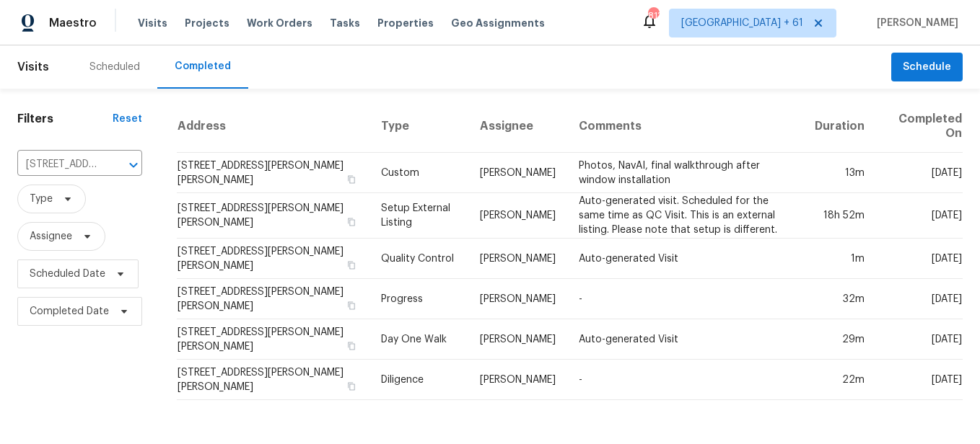 Image resolution: width=980 pixels, height=444 pixels. I want to click on td: 1m, so click(840, 259).